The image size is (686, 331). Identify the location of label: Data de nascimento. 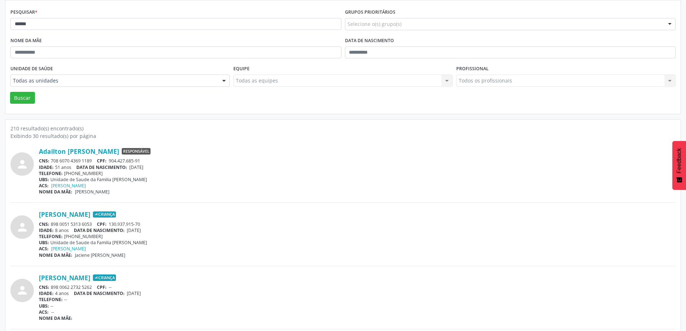
(369, 41).